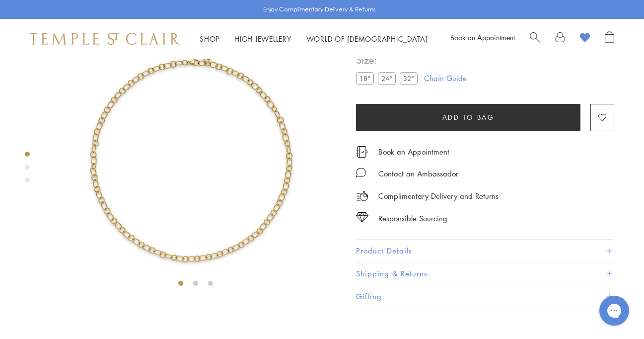  I want to click on a: Chain Guide, so click(445, 78).